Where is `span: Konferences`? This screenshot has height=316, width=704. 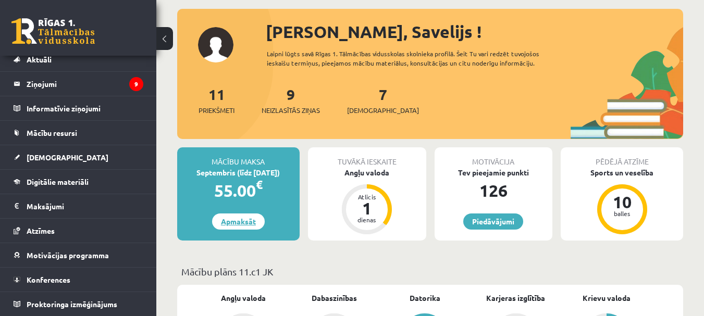 span: Konferences is located at coordinates (48, 280).